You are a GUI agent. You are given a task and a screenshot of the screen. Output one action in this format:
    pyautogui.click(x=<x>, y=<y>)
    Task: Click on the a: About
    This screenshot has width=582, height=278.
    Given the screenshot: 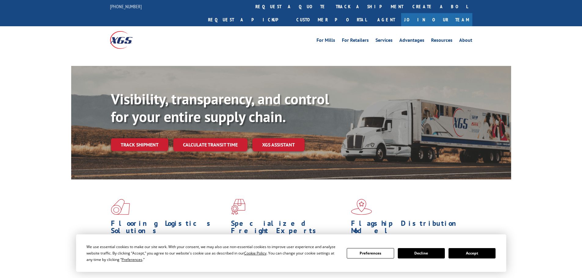 What is the action you would take?
    pyautogui.click(x=465, y=41)
    